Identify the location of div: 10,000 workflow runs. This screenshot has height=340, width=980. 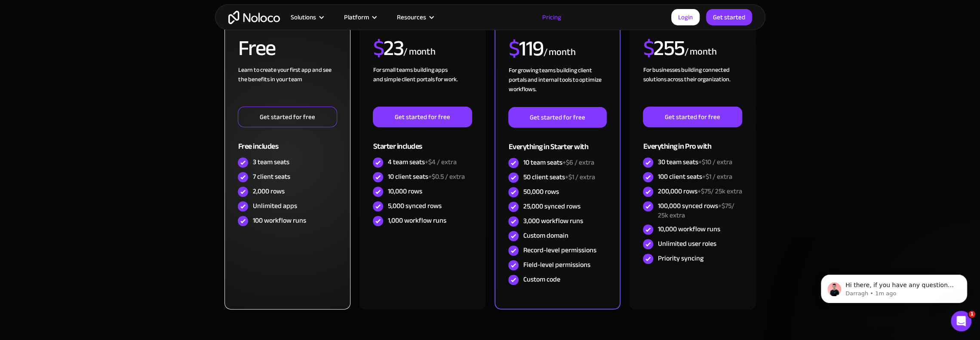
(688, 229).